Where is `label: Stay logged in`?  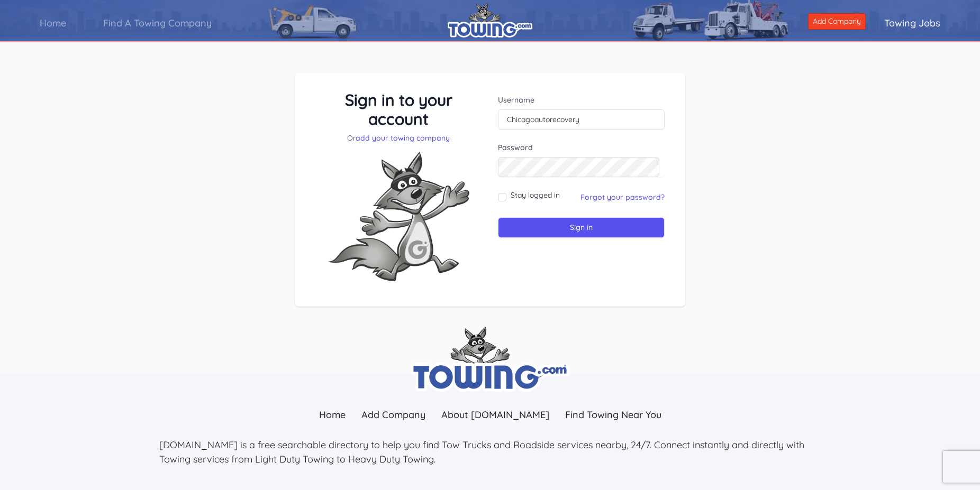
label: Stay logged in is located at coordinates (535, 195).